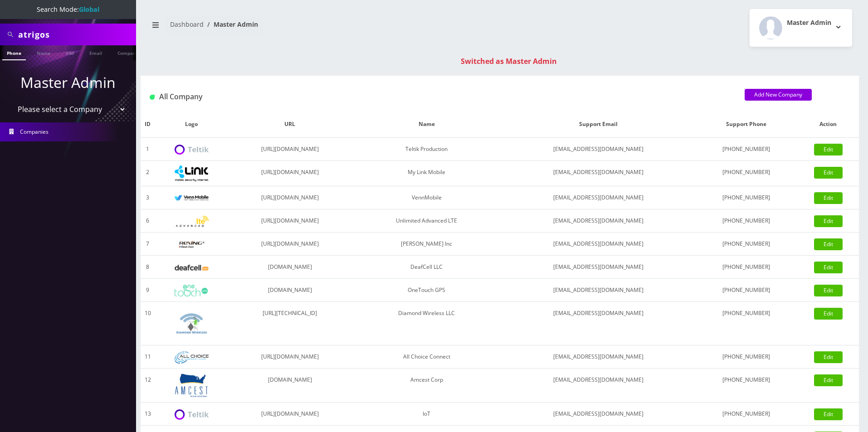 The height and width of the screenshot is (432, 868). What do you see at coordinates (508, 61) in the screenshot?
I see `div: Switched as Master Admin` at bounding box center [508, 61].